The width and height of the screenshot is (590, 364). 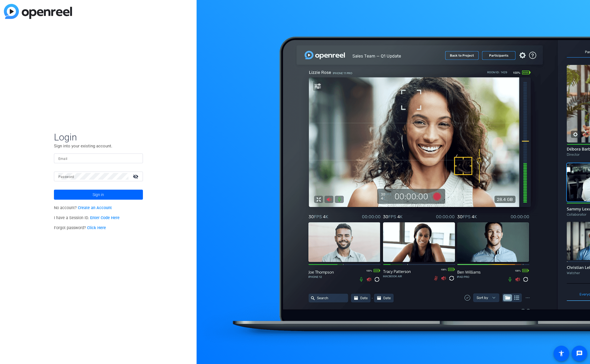 I want to click on p: Sign into your existing account., so click(x=98, y=146).